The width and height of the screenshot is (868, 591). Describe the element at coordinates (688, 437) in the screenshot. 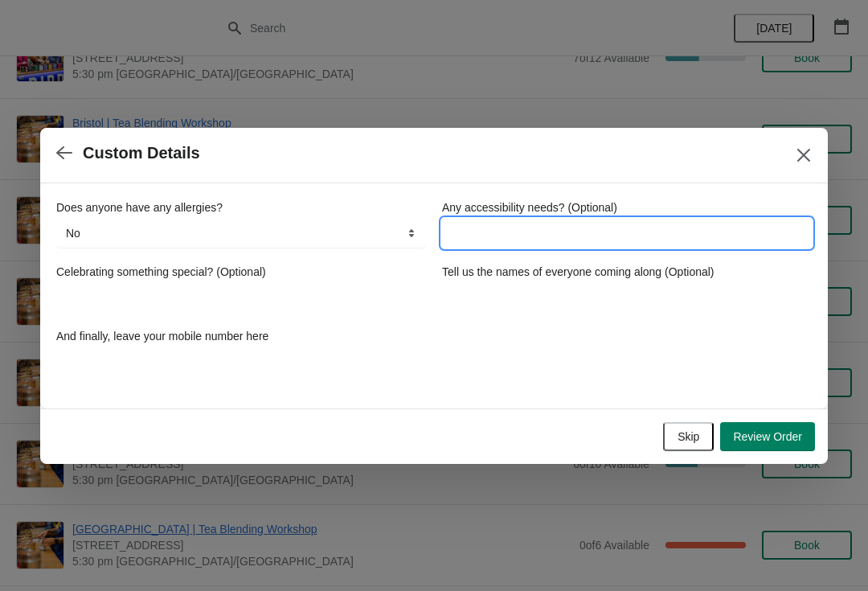

I see `button: Skip` at that location.